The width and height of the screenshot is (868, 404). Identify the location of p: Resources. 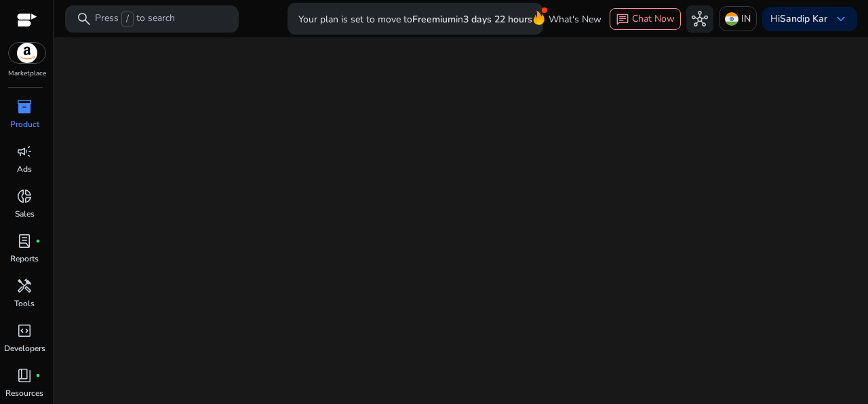
(24, 393).